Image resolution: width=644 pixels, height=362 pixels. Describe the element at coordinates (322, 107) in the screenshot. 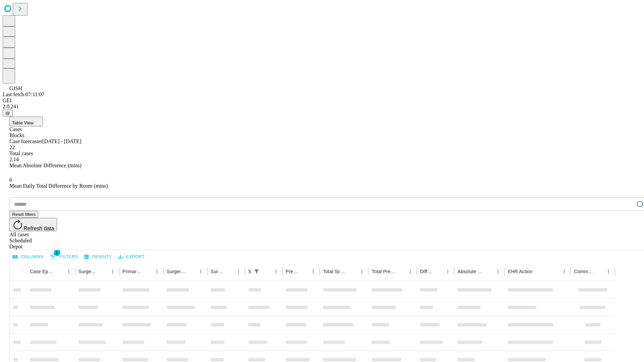

I see `div: 2.0.241` at that location.